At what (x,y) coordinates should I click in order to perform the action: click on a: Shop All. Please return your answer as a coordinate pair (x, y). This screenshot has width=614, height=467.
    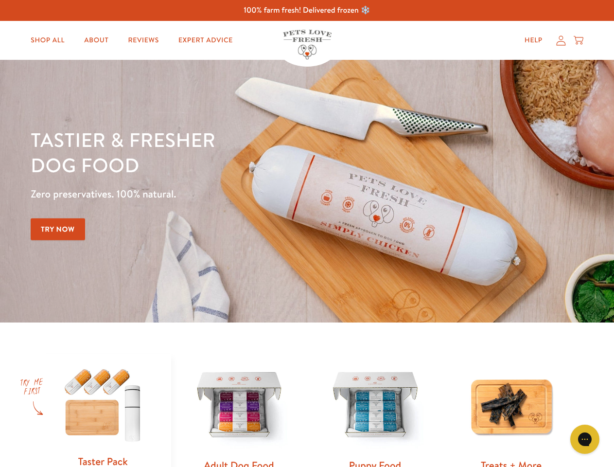
    Looking at the image, I should click on (48, 40).